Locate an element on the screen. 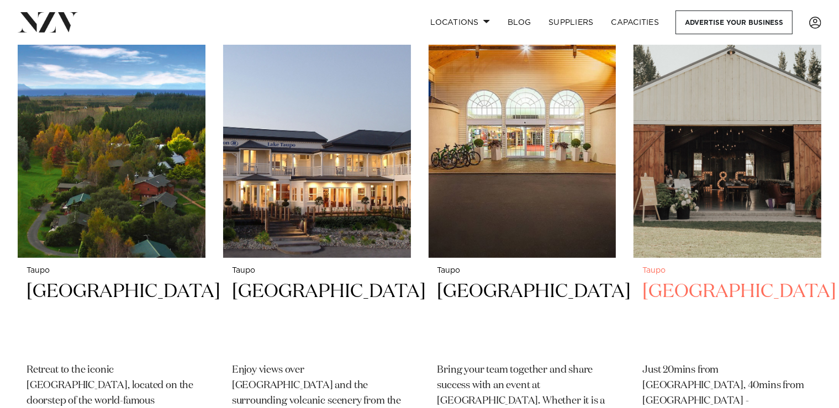 The image size is (839, 408). a: Advertise your business is located at coordinates (734, 22).